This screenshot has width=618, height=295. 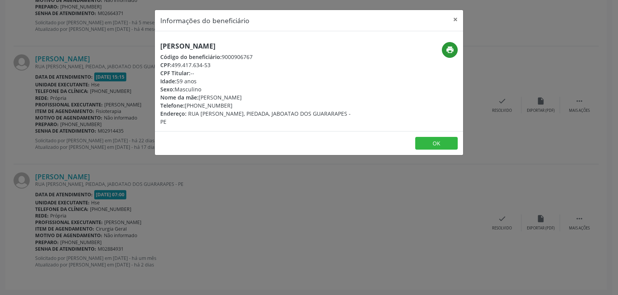 I want to click on span: Endereço:, so click(x=173, y=114).